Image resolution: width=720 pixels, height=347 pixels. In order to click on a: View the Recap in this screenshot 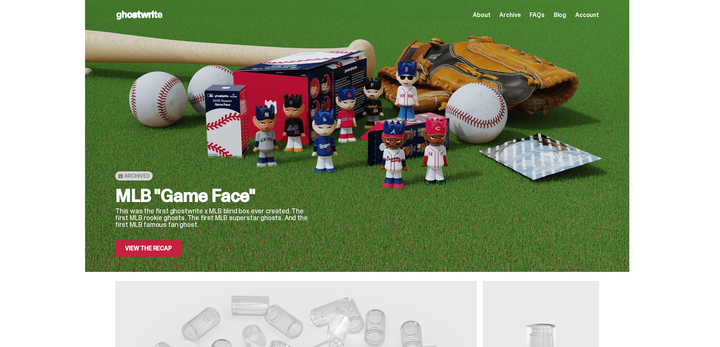, I will do `click(149, 249)`.